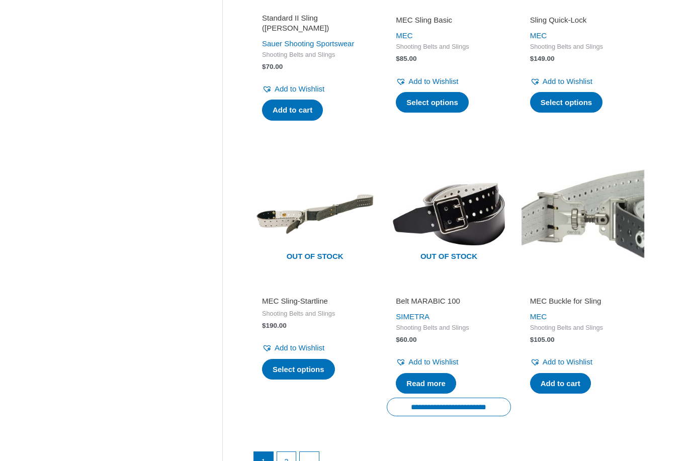  Describe the element at coordinates (272, 66) in the screenshot. I see `bdi: 70.00` at that location.